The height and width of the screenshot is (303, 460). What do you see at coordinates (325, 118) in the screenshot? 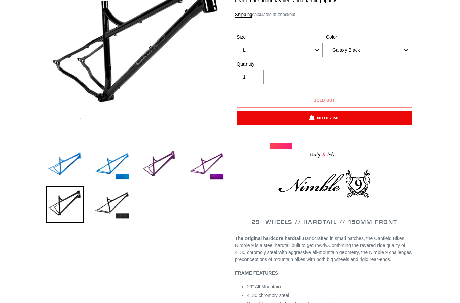
I see `button: Notify Me` at bounding box center [325, 118].